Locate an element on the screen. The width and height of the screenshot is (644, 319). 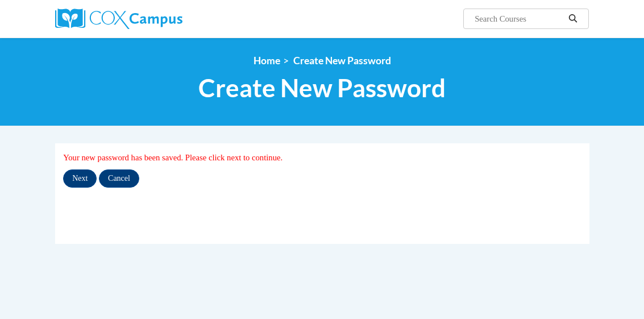
a: Cox Campus is located at coordinates (138, 19).